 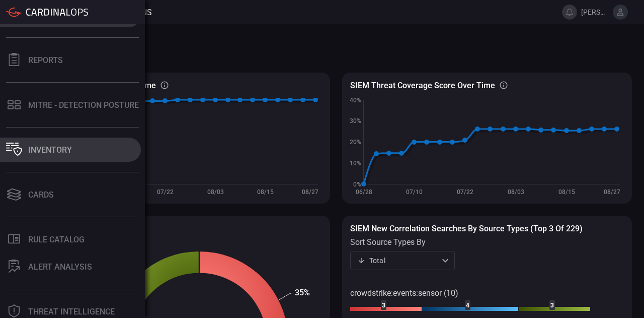 What do you see at coordinates (422, 85) in the screenshot?
I see `h3: SIEM Threat coverage score over time` at bounding box center [422, 85].